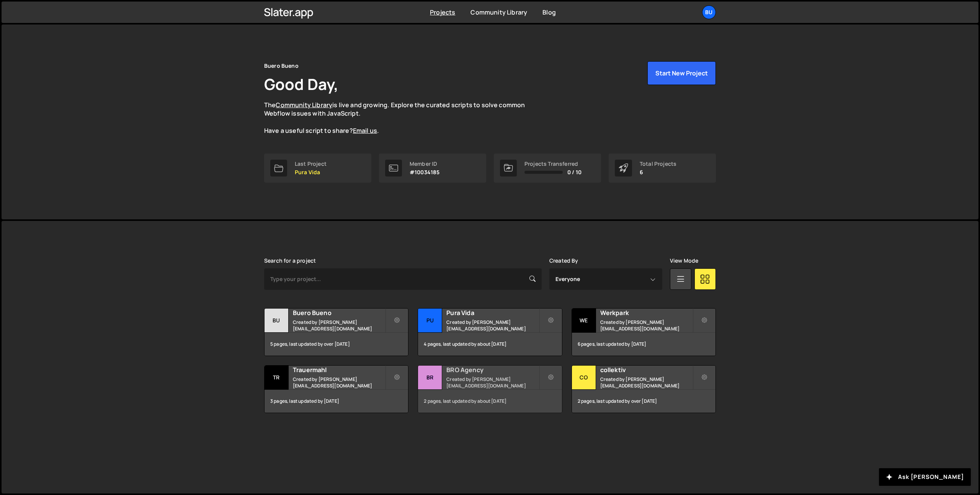  I want to click on div: co, so click(584, 377).